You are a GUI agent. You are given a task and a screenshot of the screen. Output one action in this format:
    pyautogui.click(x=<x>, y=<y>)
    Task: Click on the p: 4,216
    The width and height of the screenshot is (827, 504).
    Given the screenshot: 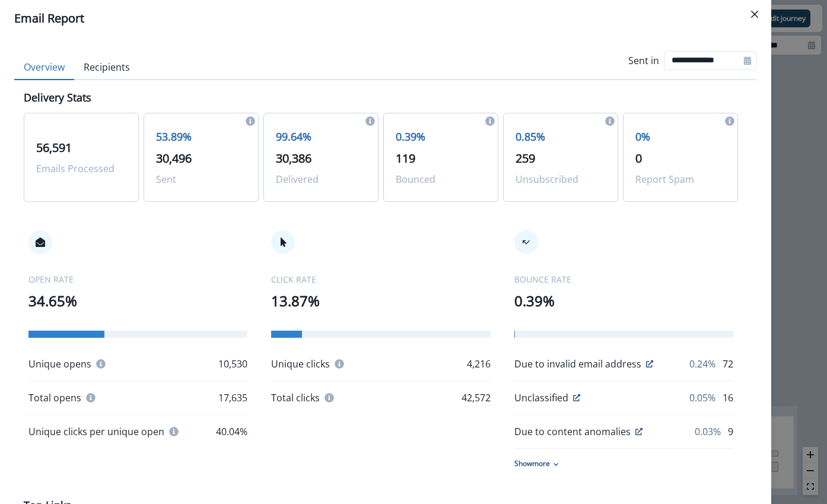 What is the action you would take?
    pyautogui.click(x=479, y=364)
    